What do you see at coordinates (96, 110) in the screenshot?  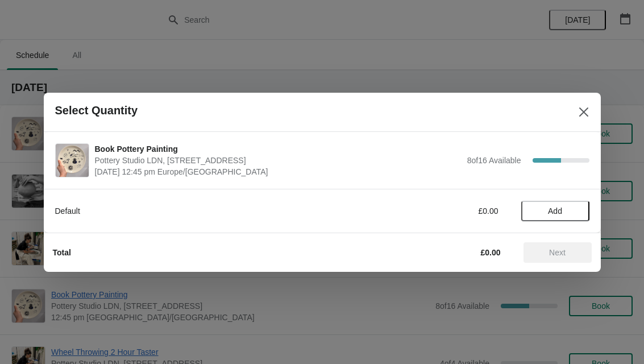 I see `h2: Select Quantity` at bounding box center [96, 110].